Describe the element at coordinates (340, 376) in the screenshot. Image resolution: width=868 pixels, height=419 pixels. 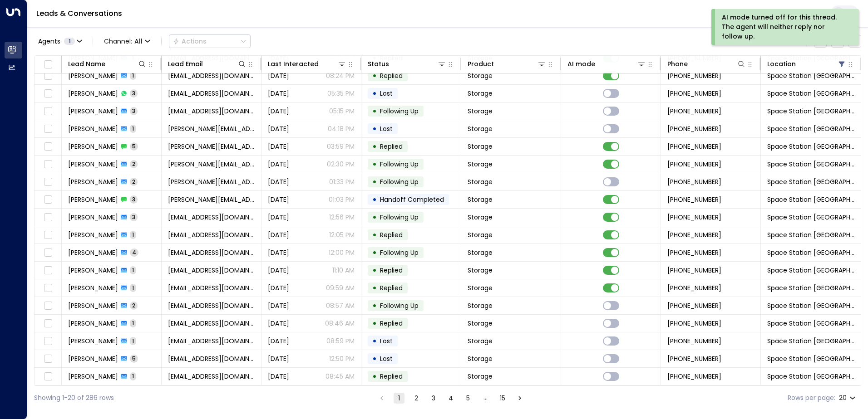
I see `p: 08:45 AM` at that location.